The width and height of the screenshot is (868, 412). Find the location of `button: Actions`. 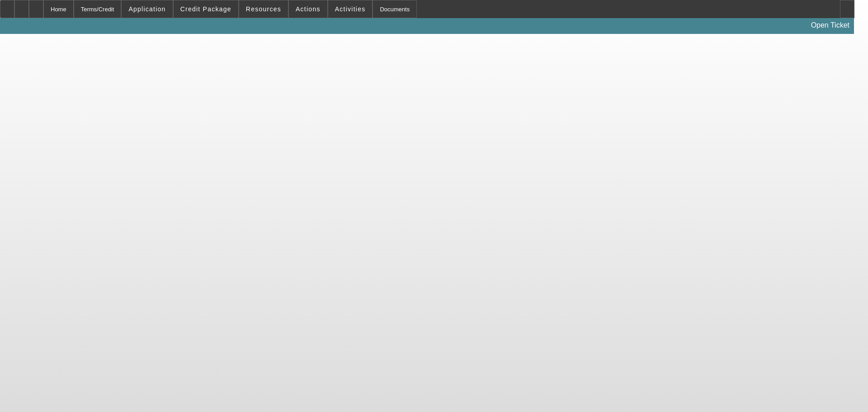

button: Actions is located at coordinates (308, 9).